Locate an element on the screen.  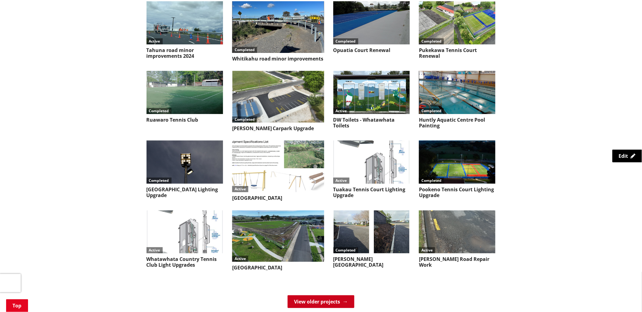
h3: Huntly Aquatic Centre Pool Painting is located at coordinates (457, 123).